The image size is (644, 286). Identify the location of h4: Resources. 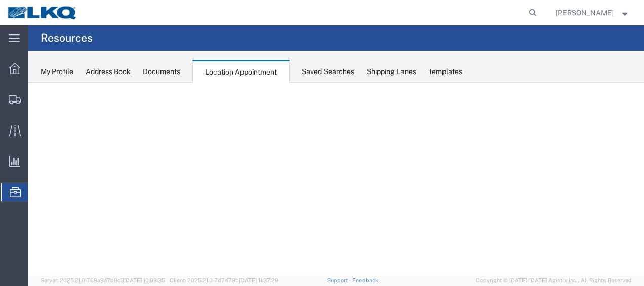
(66, 38).